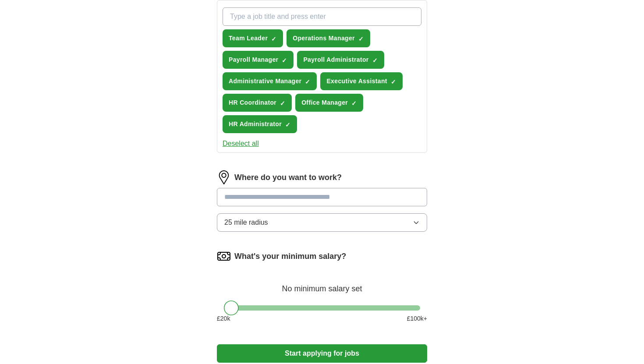  Describe the element at coordinates (340, 59) in the screenshot. I see `button: Payroll Administrator✓` at that location.